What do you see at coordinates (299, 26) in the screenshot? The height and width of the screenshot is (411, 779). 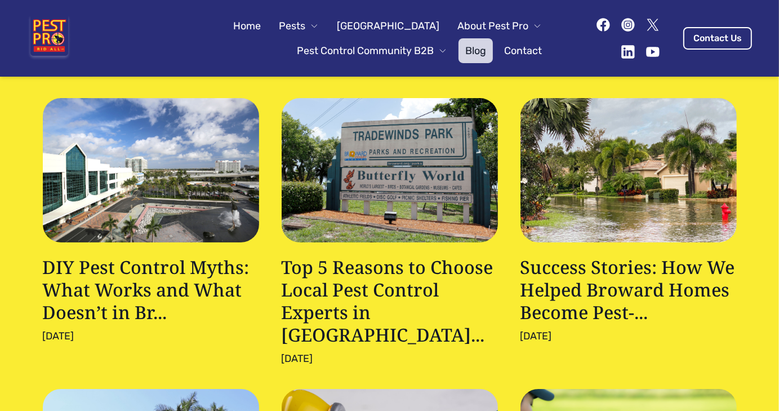 I see `button: Pests` at bounding box center [299, 26].